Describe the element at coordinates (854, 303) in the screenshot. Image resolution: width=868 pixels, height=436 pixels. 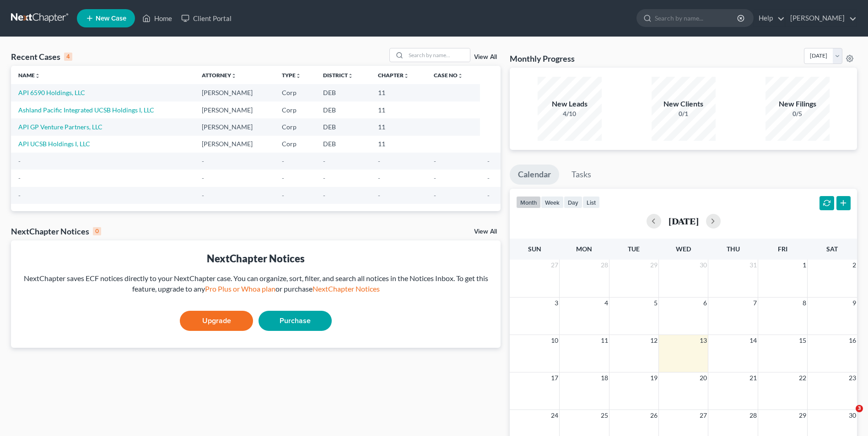
I see `span: 9` at that location.